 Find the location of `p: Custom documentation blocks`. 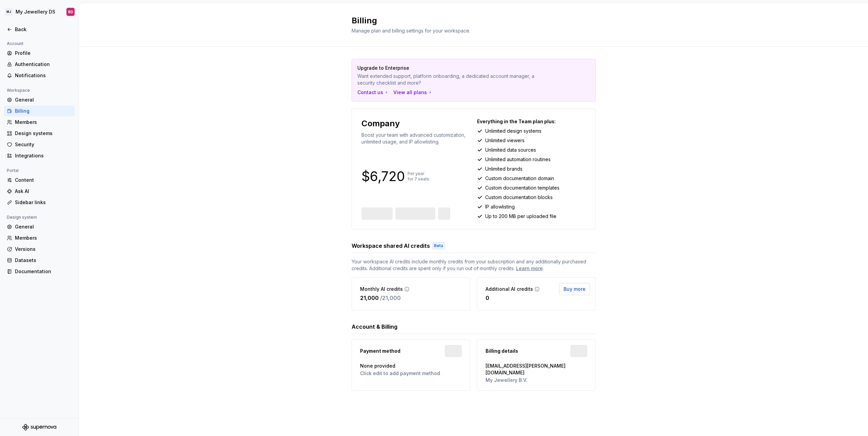

p: Custom documentation blocks is located at coordinates (519, 198).